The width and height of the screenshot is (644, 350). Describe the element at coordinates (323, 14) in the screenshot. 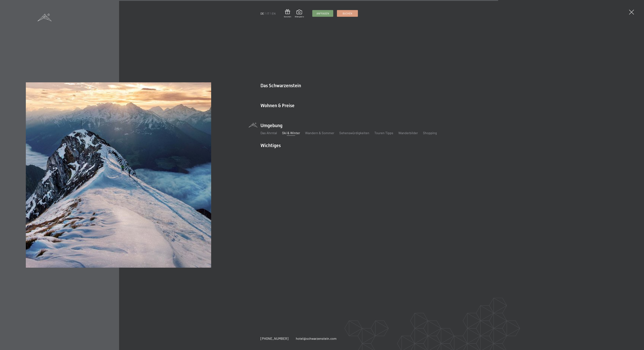

I see `span: Anfragen` at that location.